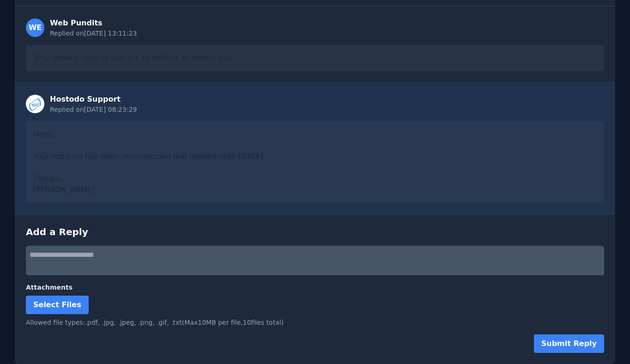  Describe the element at coordinates (315, 58) in the screenshot. I see `div: Why nobody help us out, it's so difficult to attend this.` at that location.